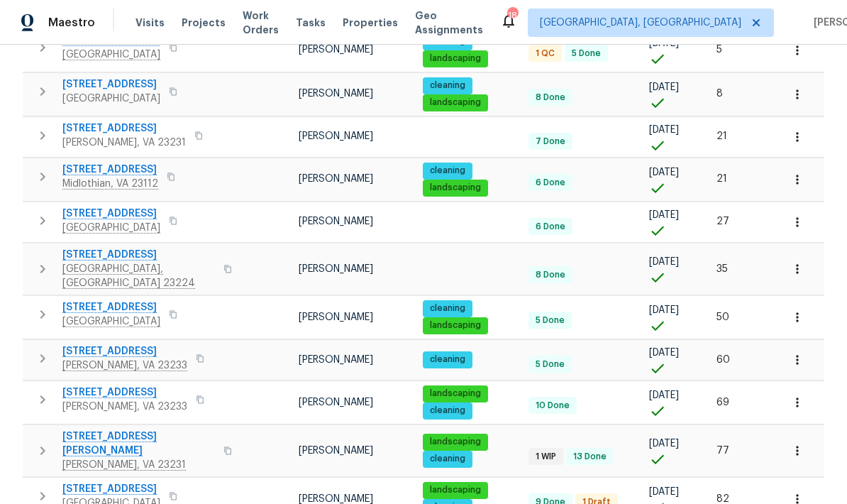 Image resolution: width=847 pixels, height=504 pixels. I want to click on span: 8, so click(720, 94).